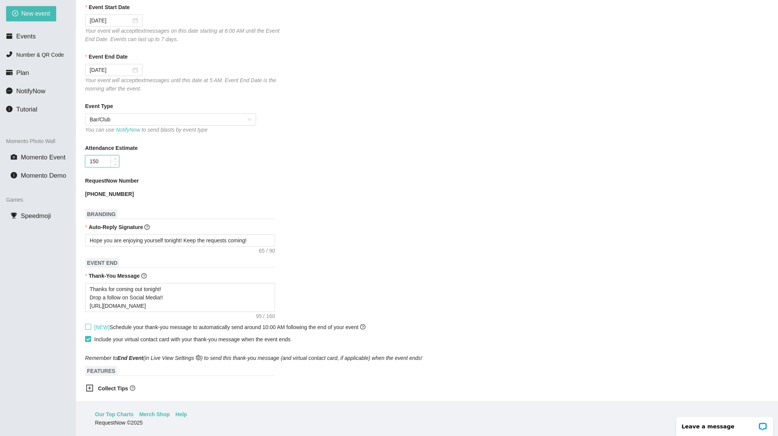  What do you see at coordinates (111, 148) in the screenshot?
I see `b: Attendance Estimate` at bounding box center [111, 148].